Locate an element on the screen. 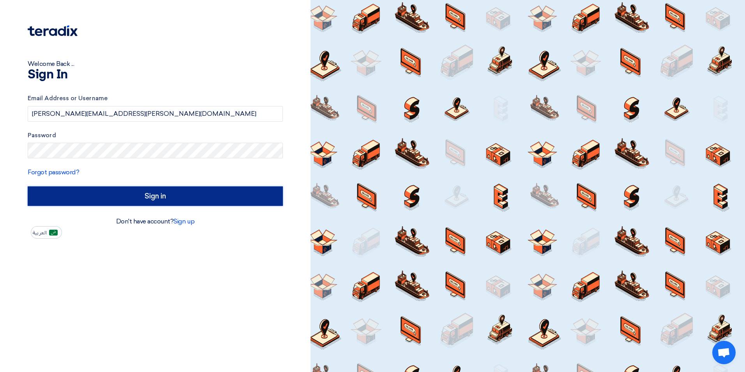 The height and width of the screenshot is (372, 745). button: العربية is located at coordinates (46, 232).